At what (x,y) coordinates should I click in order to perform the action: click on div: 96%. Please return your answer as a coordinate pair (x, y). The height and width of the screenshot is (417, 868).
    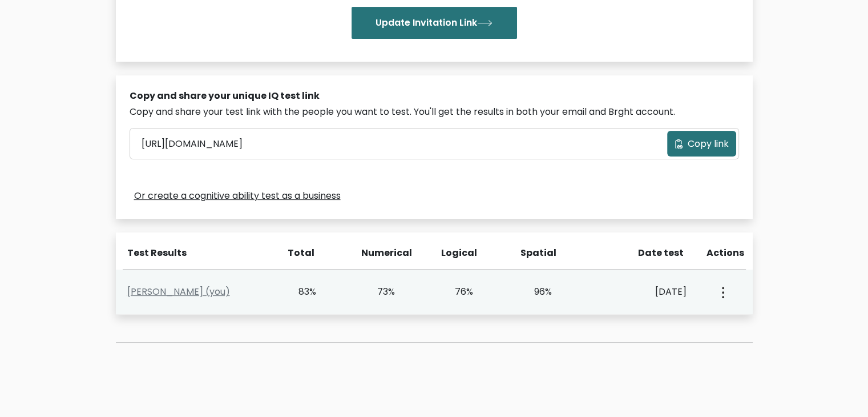
    Looking at the image, I should click on (536, 291).